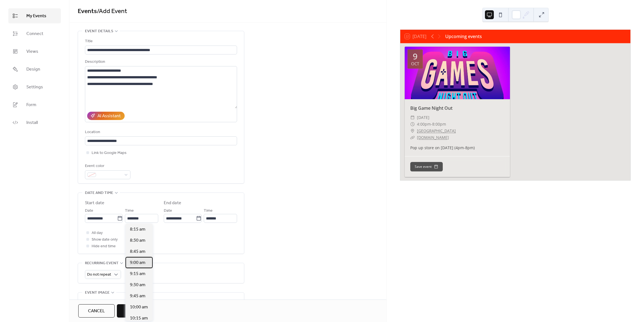  Describe the element at coordinates (463, 36) in the screenshot. I see `div: Upcoming events` at that location.